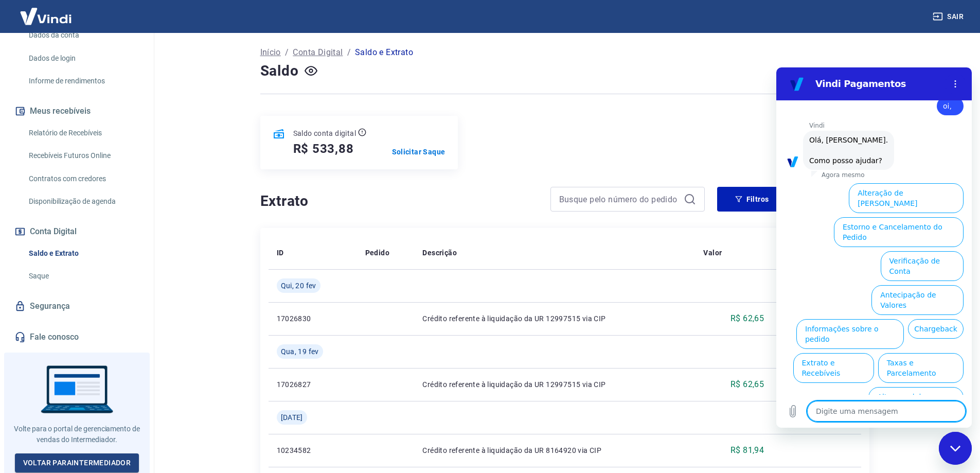 This screenshot has height=473, width=980. I want to click on p: Solicitar Saque, so click(419, 151).